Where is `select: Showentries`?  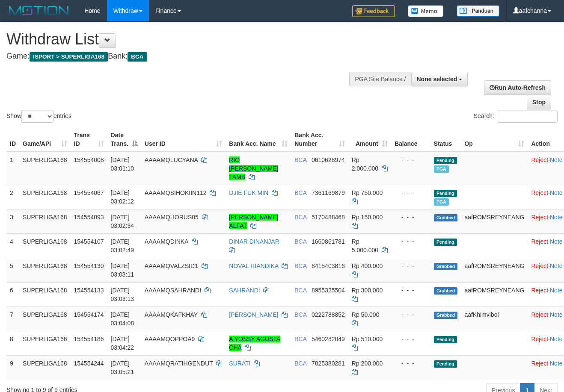 select: Showentries is located at coordinates (37, 116).